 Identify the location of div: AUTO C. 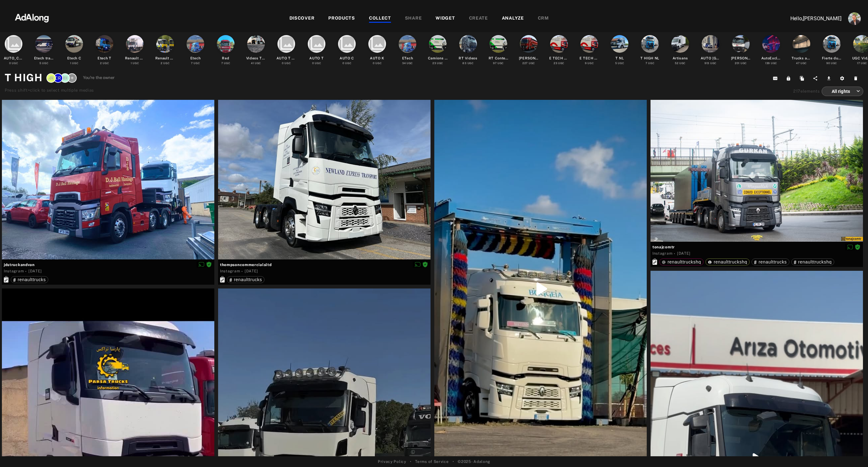
(347, 58).